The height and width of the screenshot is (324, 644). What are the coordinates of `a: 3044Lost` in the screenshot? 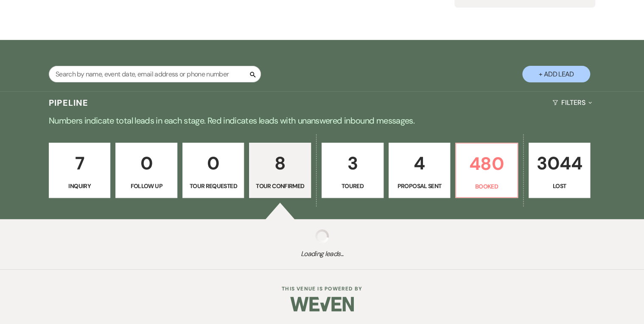 It's located at (559, 170).